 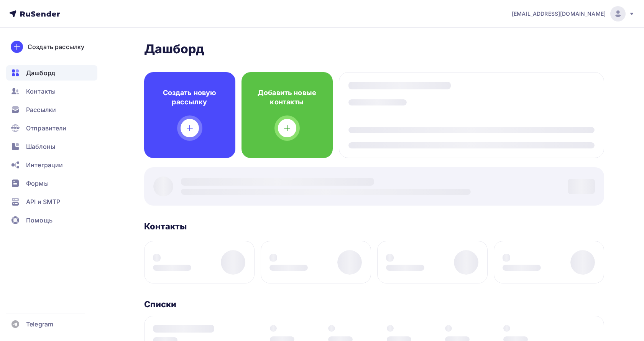 What do you see at coordinates (160, 305) in the screenshot?
I see `h3: Списки` at bounding box center [160, 305].